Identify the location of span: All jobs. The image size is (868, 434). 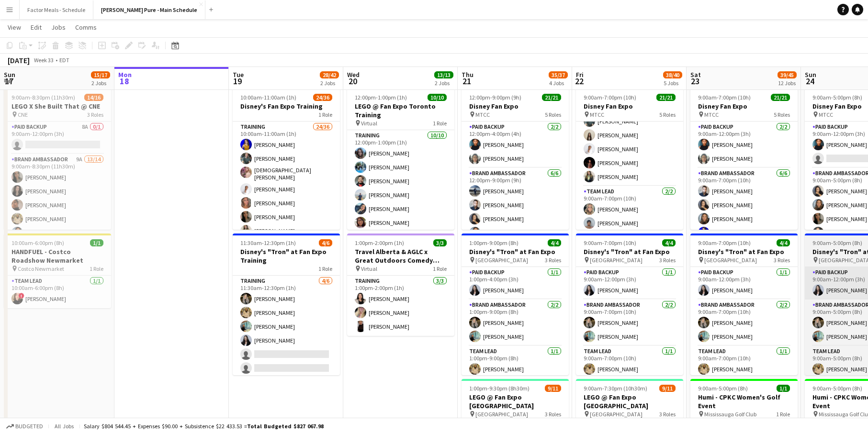
(64, 426).